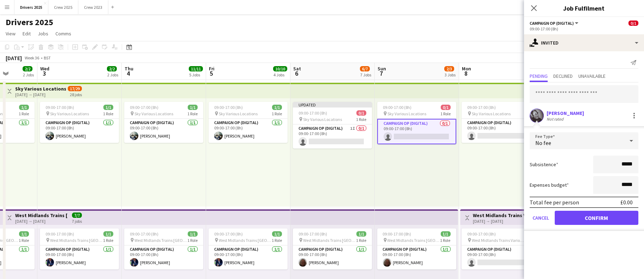 The width and height of the screenshot is (644, 279). Describe the element at coordinates (365, 68) in the screenshot. I see `span: 6/7` at that location.